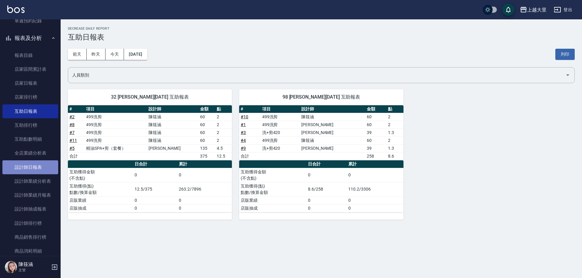 The image size is (582, 278). What do you see at coordinates (155, 165) in the screenshot?
I see `th: 日合計` at bounding box center [155, 165].